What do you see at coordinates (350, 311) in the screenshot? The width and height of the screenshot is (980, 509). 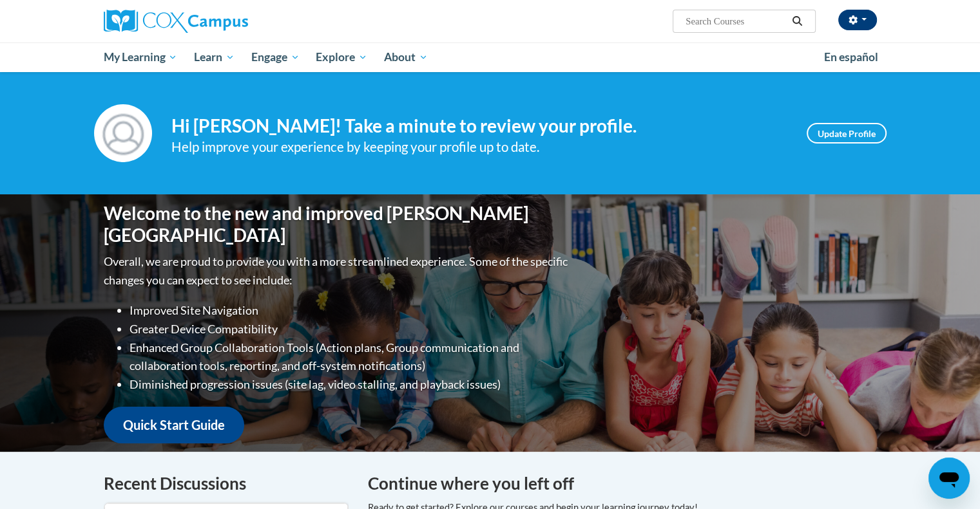 I see `li: Improved Site Navigation` at bounding box center [350, 311].